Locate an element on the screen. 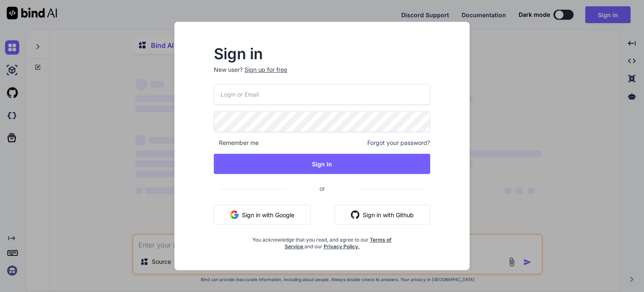 The width and height of the screenshot is (644, 292). a: Privacy Policy. is located at coordinates (342, 246).